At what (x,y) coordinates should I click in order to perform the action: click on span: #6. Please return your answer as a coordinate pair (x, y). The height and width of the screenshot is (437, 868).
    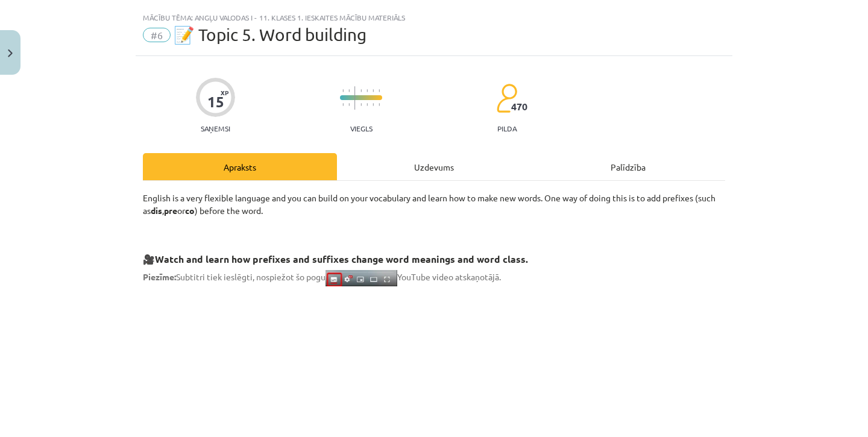
    Looking at the image, I should click on (157, 35).